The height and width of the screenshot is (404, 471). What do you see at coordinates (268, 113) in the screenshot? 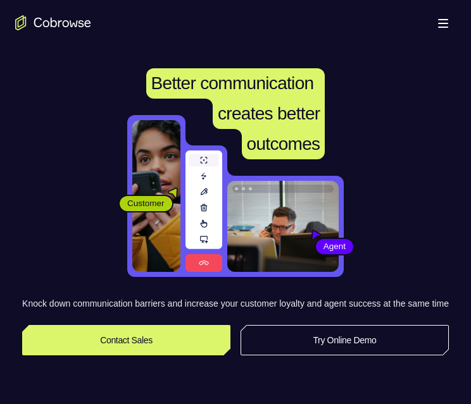
I see `span: creates better` at bounding box center [268, 113].